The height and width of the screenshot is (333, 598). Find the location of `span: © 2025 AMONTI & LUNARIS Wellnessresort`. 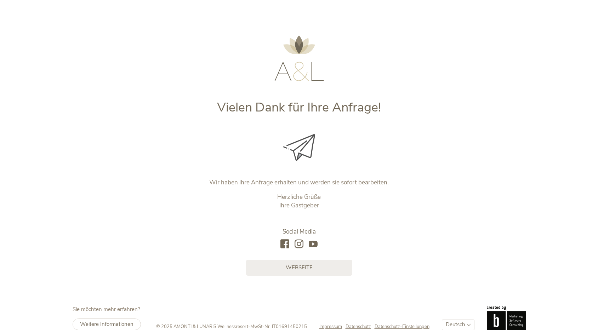

span: © 2025 AMONTI & LUNARIS Wellnessresort is located at coordinates (202, 327).